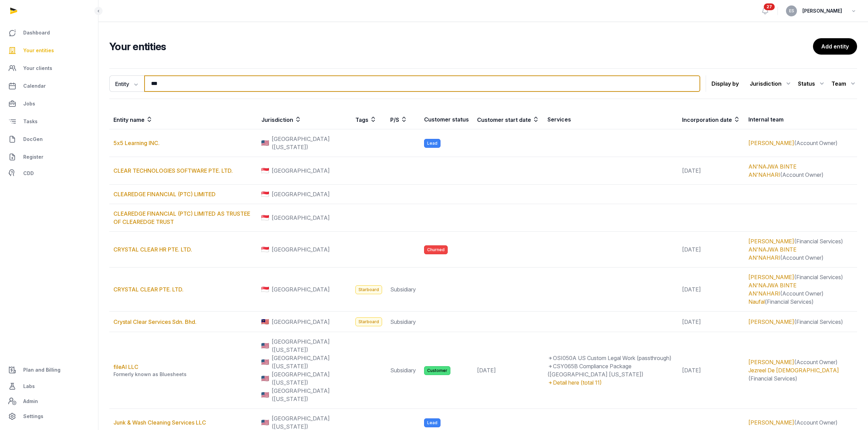 Image resolution: width=868 pixels, height=430 pixels. Describe the element at coordinates (609, 358) in the screenshot. I see `span: OSI050A US Custom Legal Work (passthrough)` at that location.